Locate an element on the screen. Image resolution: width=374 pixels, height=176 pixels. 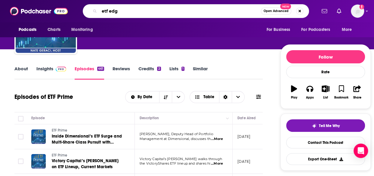
div: Share is located at coordinates (357, 98).